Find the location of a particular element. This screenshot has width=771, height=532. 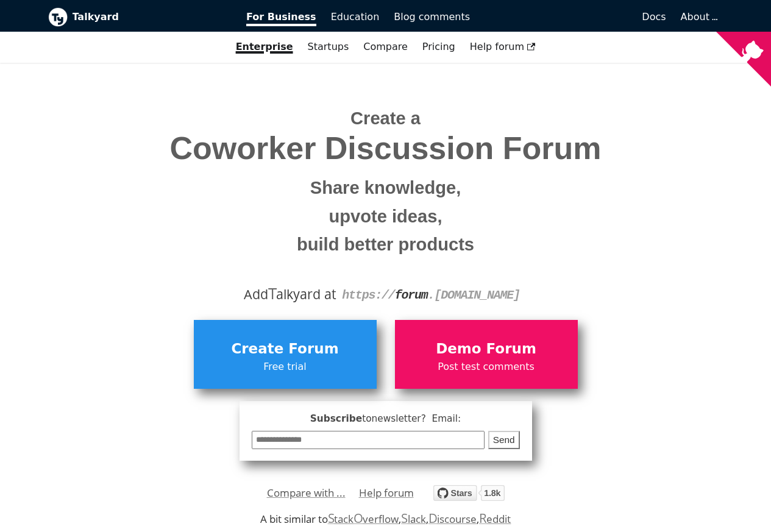

a: Discourse is located at coordinates (452, 518).